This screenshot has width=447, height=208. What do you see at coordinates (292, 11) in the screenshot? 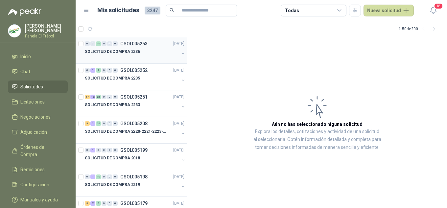
I see `div: Todas` at bounding box center [292, 11].